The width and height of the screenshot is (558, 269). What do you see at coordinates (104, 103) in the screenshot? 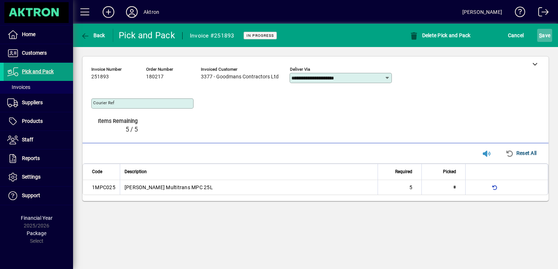
I see `mat-label: Courier Ref` at bounding box center [104, 103].